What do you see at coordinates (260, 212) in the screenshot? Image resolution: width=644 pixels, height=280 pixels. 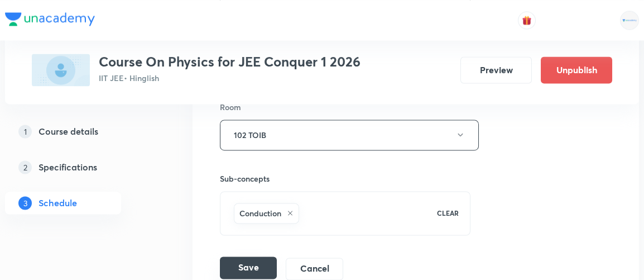 I see `h6: Conduction` at bounding box center [260, 212].